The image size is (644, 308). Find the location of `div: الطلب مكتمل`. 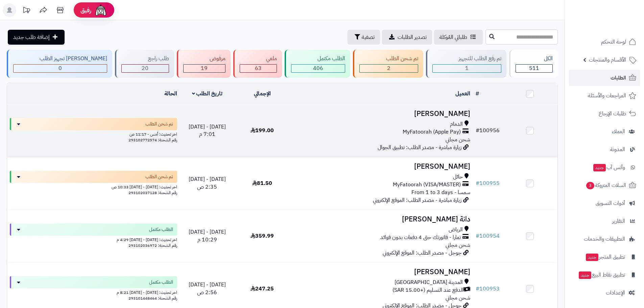

div: الطلب مكتمل is located at coordinates (318, 59).